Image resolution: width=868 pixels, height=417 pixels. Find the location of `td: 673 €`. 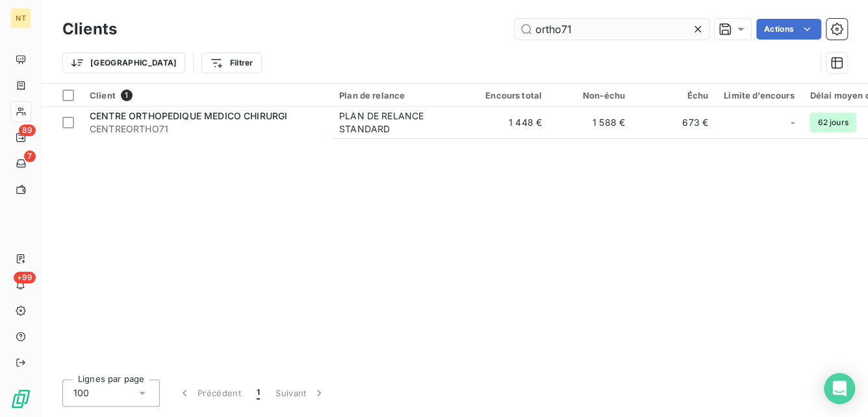

td: 673 € is located at coordinates (674, 122).